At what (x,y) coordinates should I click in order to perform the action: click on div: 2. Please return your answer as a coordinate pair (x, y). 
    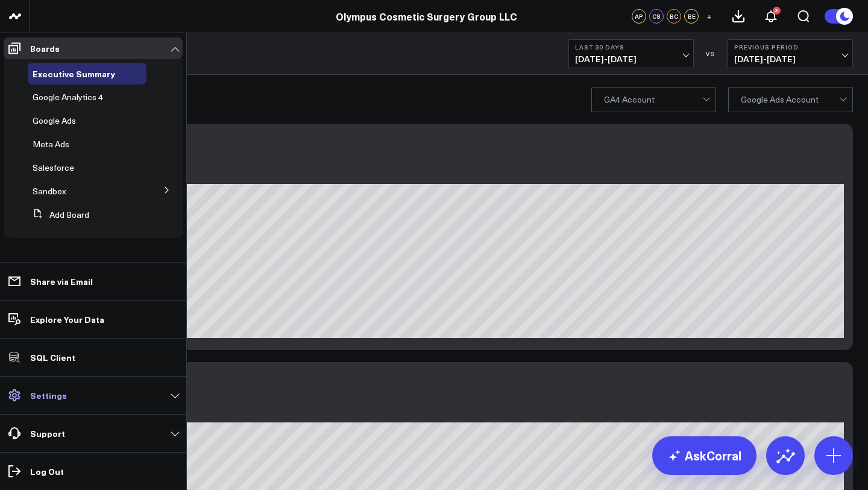
    Looking at the image, I should click on (777, 10).